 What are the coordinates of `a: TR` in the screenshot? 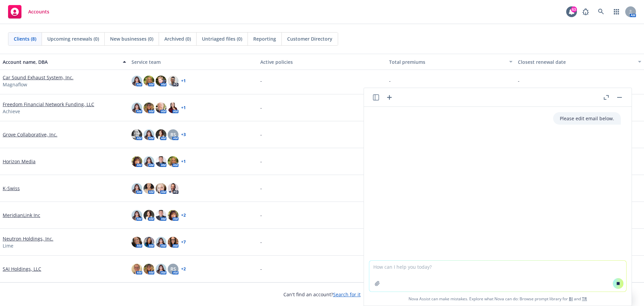 It's located at (584, 299).